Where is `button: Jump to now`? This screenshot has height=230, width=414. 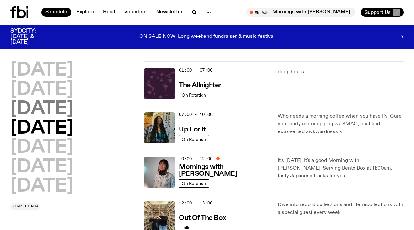
button: Jump to now is located at coordinates (25, 207).